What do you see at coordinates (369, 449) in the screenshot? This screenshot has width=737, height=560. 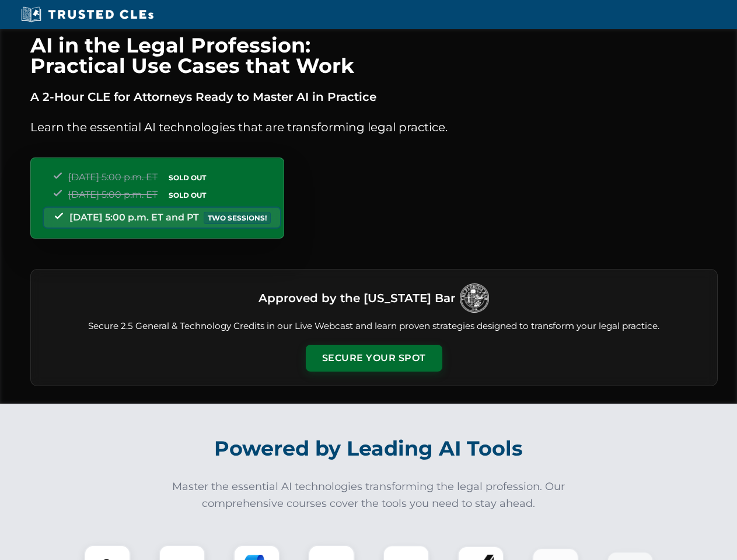 I see `h2: Powered by Leading AI Tools` at bounding box center [369, 449].